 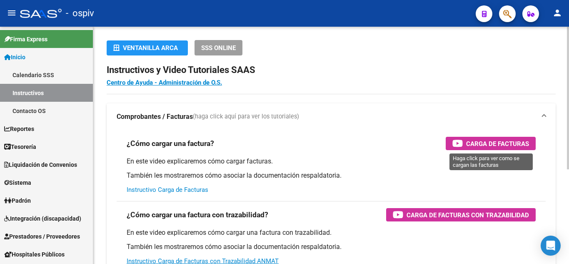 What do you see at coordinates (147, 48) in the screenshot?
I see `button: Ventanilla ARCA` at bounding box center [147, 48].